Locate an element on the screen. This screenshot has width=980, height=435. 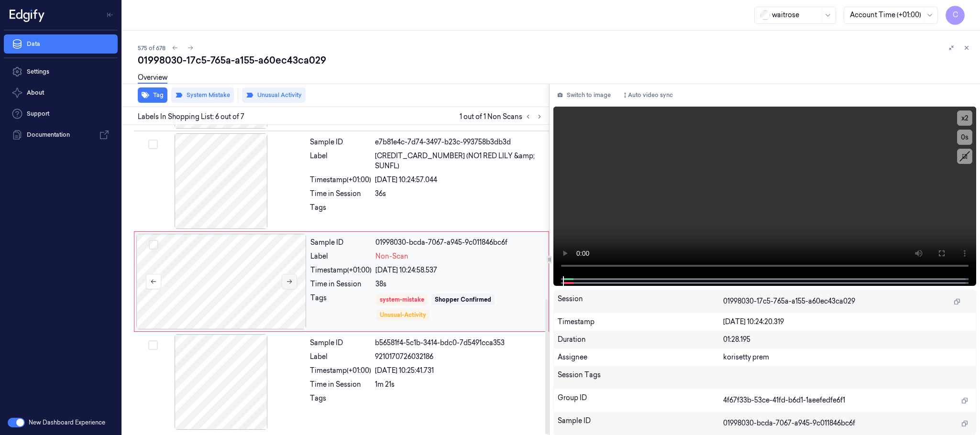
span: 01998030-bcda-7067-a945-9c011846bc6f is located at coordinates (789, 423).